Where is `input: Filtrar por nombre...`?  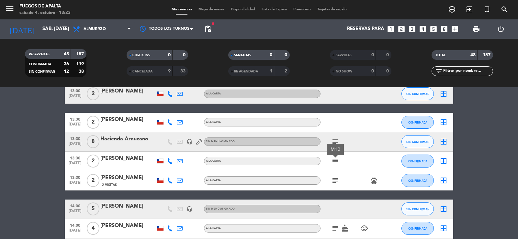
input: Filtrar por nombre... is located at coordinates (468, 71).